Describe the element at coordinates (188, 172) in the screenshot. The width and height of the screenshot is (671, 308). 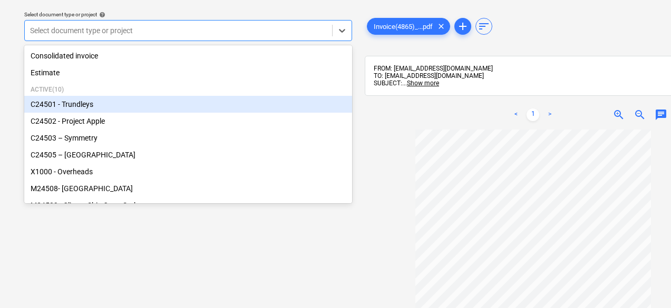
I see `div: X1000 - Overheads` at that location.